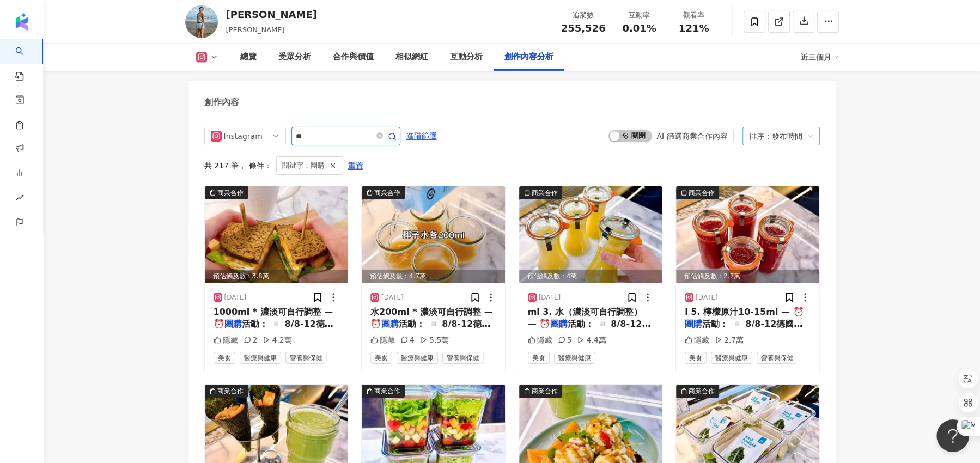  What do you see at coordinates (355, 166) in the screenshot?
I see `span: 重置` at bounding box center [355, 166].